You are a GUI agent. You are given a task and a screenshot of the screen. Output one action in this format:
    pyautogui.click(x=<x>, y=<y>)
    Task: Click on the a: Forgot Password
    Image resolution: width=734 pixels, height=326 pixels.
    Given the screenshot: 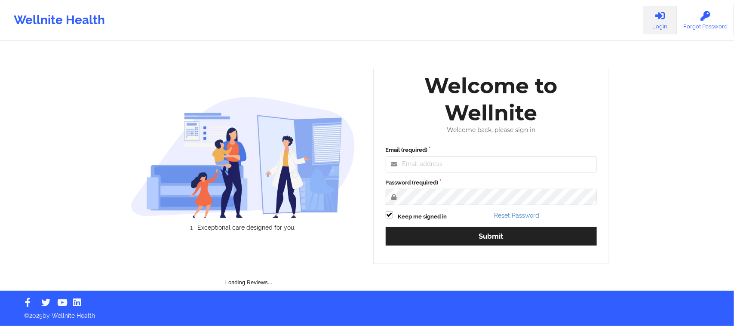 What is the action you would take?
    pyautogui.click(x=705, y=20)
    